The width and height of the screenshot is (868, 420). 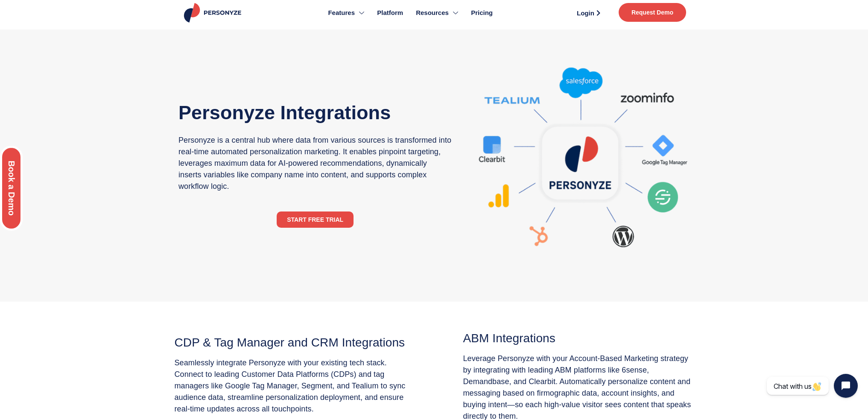 I want to click on span: START FREE TRIAL, so click(x=315, y=219).